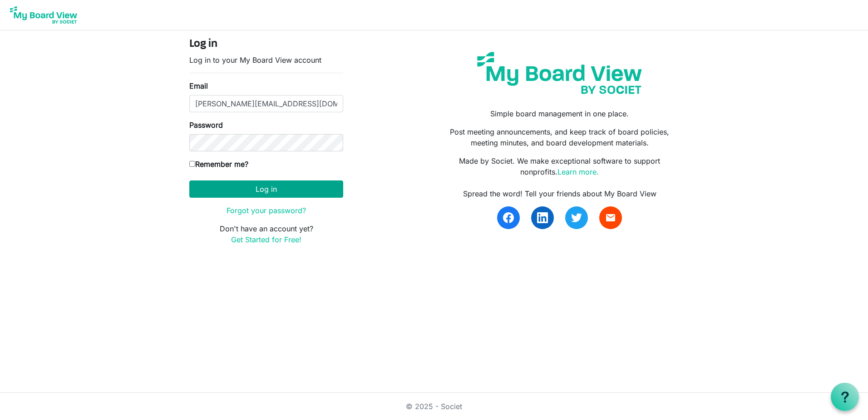 This screenshot has height=420, width=868. What do you see at coordinates (560, 114) in the screenshot?
I see `p: Simple board management in one place.` at bounding box center [560, 114].